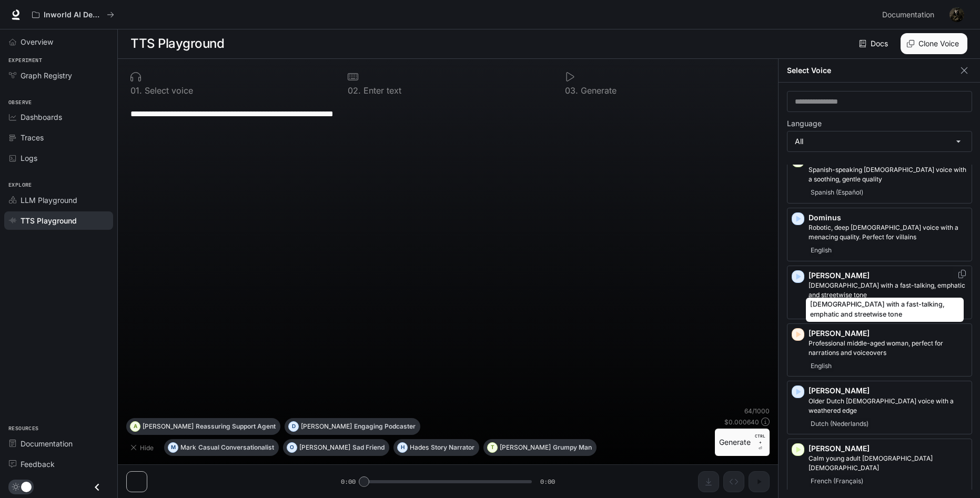 The width and height of the screenshot is (980, 498). I want to click on button: MMarkCasual Conversationalist, so click(221, 447).